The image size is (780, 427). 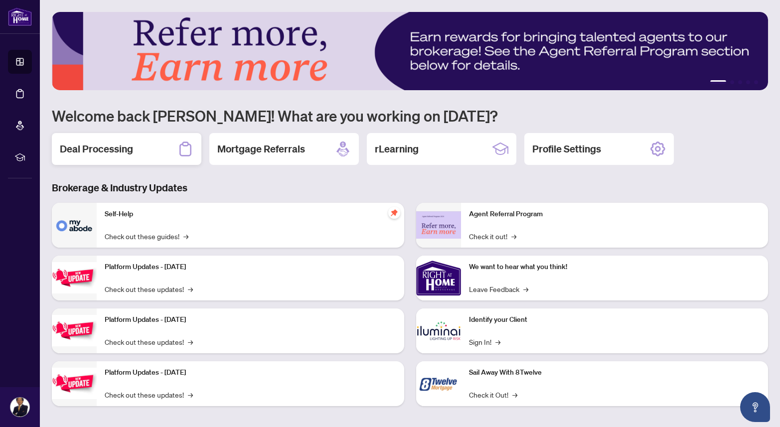 What do you see at coordinates (96, 149) in the screenshot?
I see `h2: Deal Processing` at bounding box center [96, 149].